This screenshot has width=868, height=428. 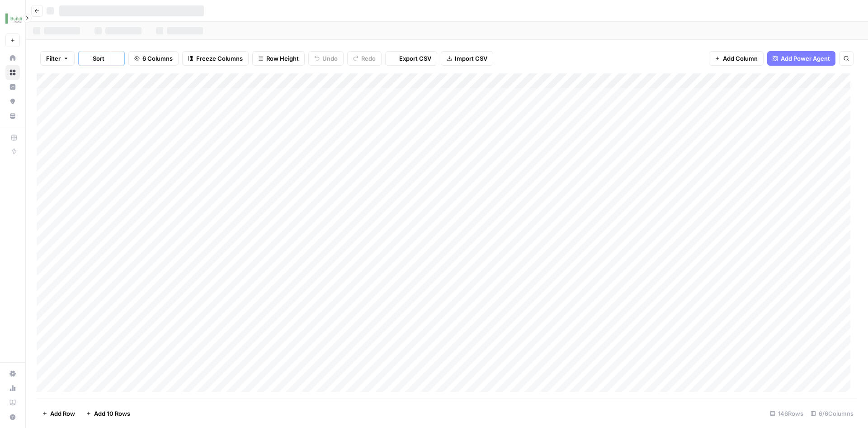 I want to click on div: 146 Rows, so click(x=787, y=413).